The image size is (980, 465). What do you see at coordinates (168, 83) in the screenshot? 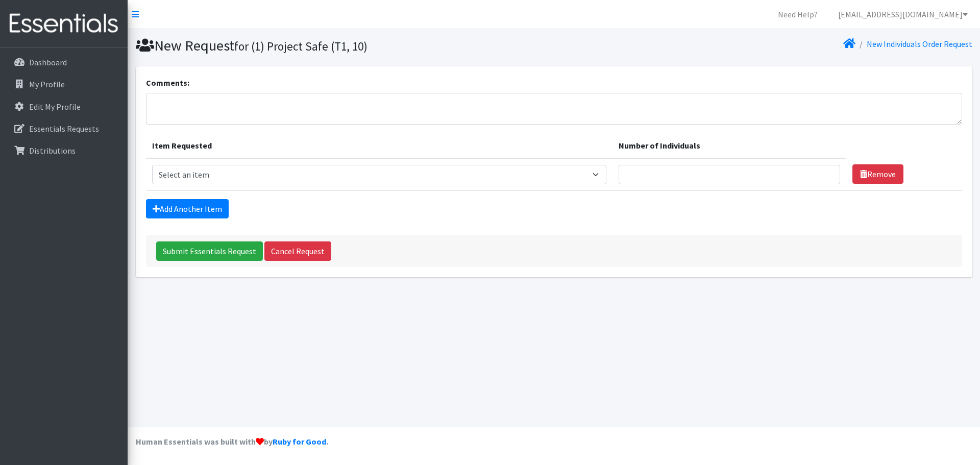
I see `label: Comments:` at bounding box center [168, 83].